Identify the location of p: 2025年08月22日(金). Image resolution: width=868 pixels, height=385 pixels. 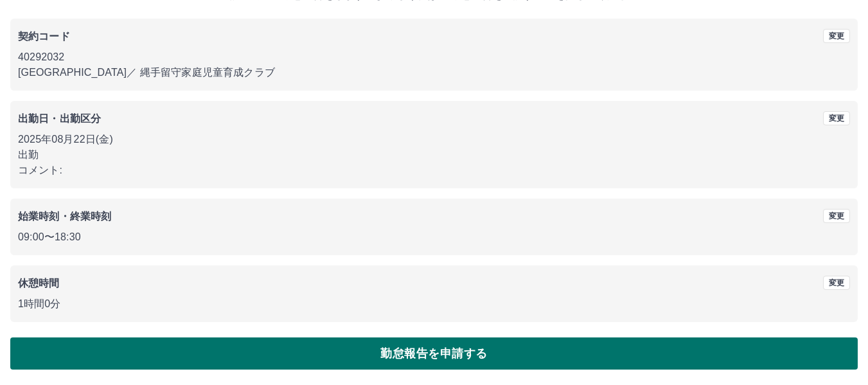
(433, 139).